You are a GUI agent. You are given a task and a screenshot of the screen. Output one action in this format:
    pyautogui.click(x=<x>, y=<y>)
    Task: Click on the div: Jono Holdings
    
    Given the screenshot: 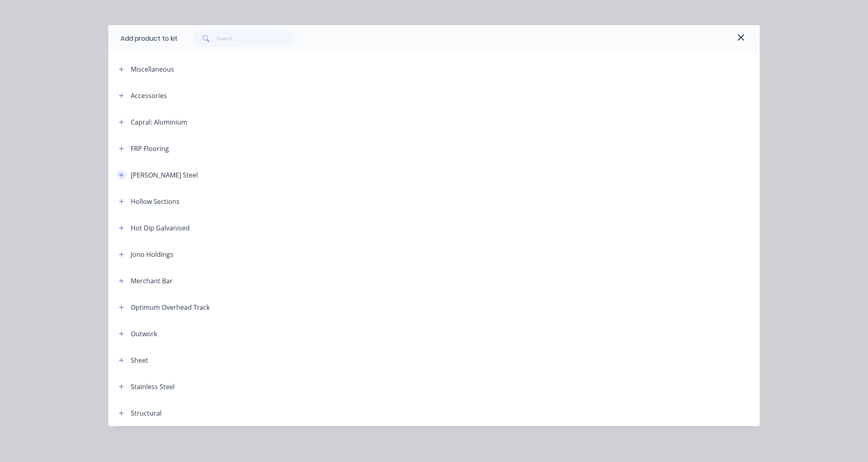 What is the action you would take?
    pyautogui.click(x=152, y=255)
    